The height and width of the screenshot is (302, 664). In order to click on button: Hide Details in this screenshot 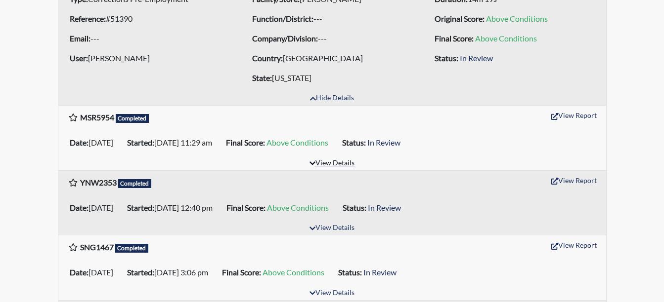, I will do `click(332, 98)`.